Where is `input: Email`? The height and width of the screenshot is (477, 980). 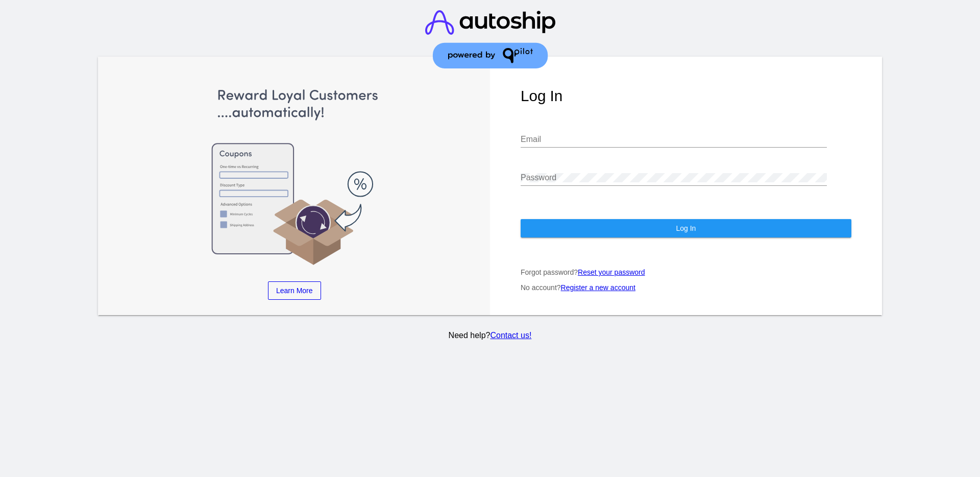 input: Email is located at coordinates (673, 139).